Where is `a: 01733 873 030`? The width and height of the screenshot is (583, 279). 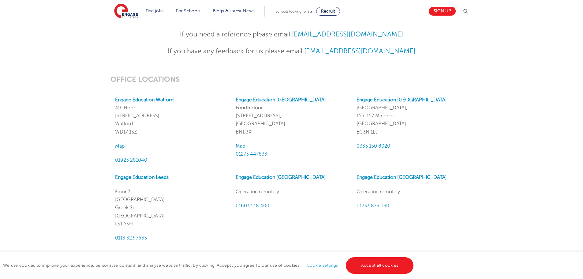
a: 01733 873 030 is located at coordinates (373, 206).